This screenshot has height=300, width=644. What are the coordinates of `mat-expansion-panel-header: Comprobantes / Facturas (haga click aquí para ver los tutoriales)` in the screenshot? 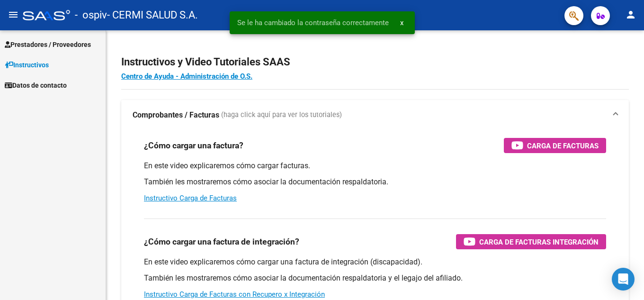 It's located at (375, 115).